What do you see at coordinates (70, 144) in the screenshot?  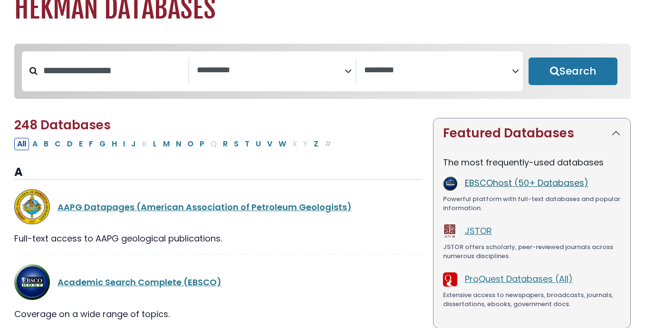 I see `button: Filter Results D` at bounding box center [70, 144].